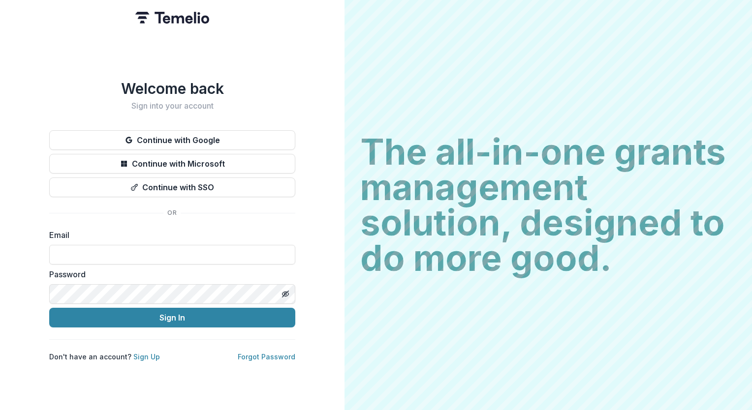  Describe the element at coordinates (169, 274) in the screenshot. I see `label: Password` at that location.